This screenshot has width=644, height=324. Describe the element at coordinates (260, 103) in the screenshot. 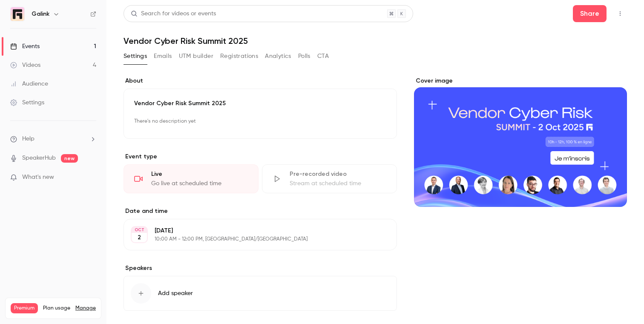

I see `p: Vendor Cyber Risk Summit 2025` at that location.